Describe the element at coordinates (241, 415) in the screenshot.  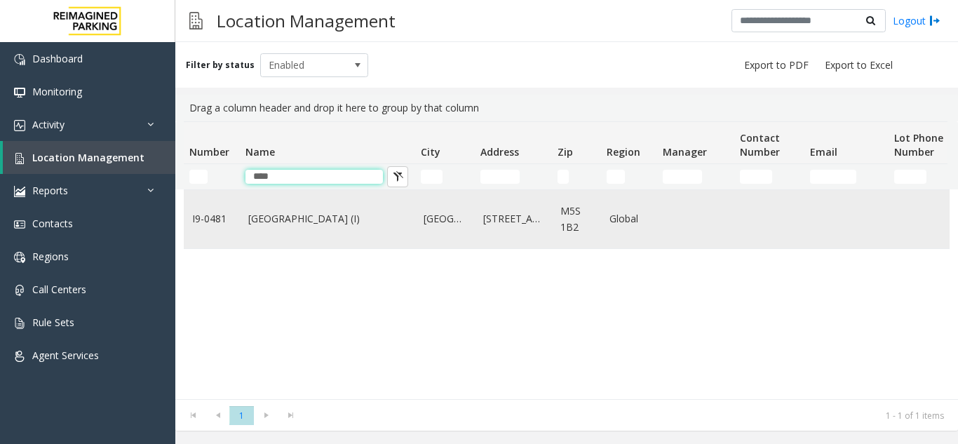
I see `span: Page 1` at that location.